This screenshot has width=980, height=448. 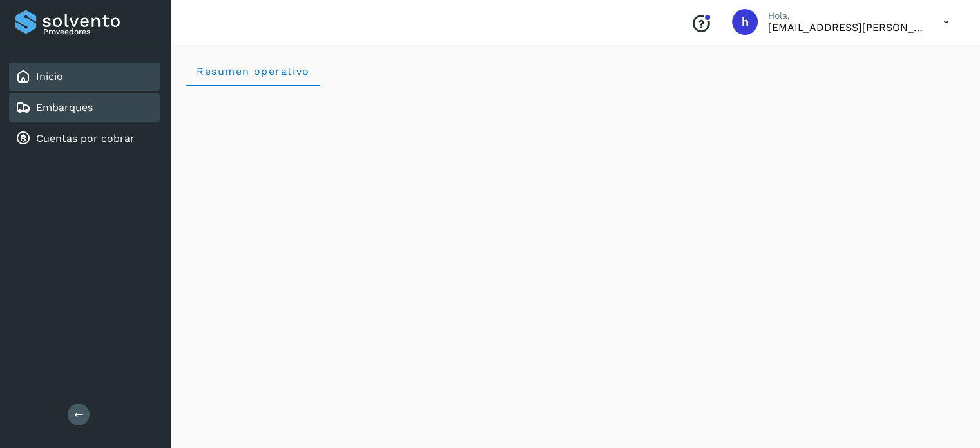 What do you see at coordinates (65, 107) in the screenshot?
I see `a: Embarques` at bounding box center [65, 107].